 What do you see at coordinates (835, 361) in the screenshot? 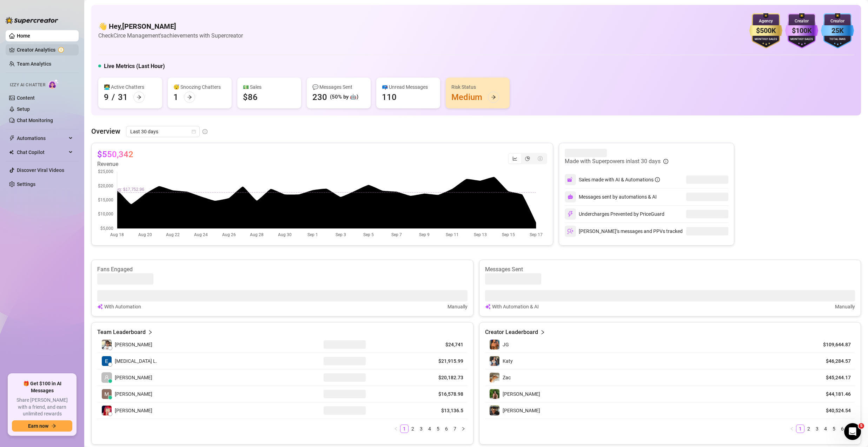
I see `article: $46,284.57` at bounding box center [835, 361].